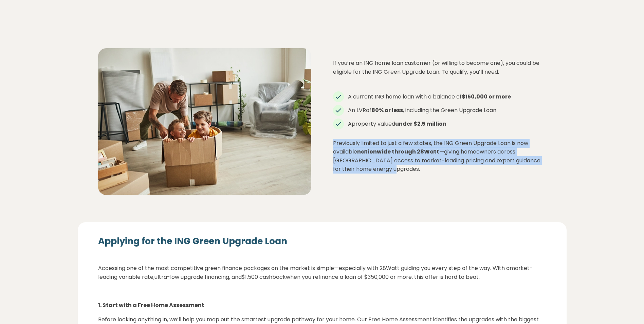 This screenshot has height=324, width=644. I want to click on strong: 80% or less, so click(387, 110).